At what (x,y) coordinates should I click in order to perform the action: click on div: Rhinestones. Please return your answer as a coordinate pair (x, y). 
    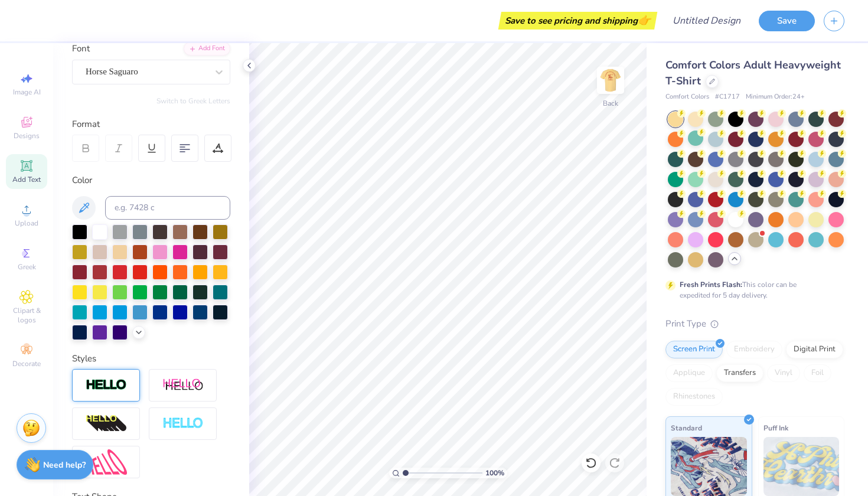
    Looking at the image, I should click on (694, 397).